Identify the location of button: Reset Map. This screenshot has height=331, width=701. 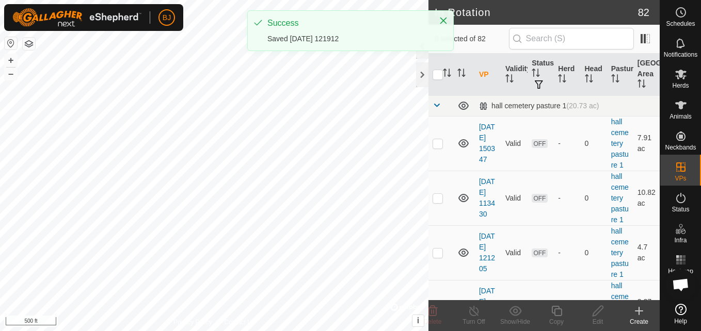
(11, 43).